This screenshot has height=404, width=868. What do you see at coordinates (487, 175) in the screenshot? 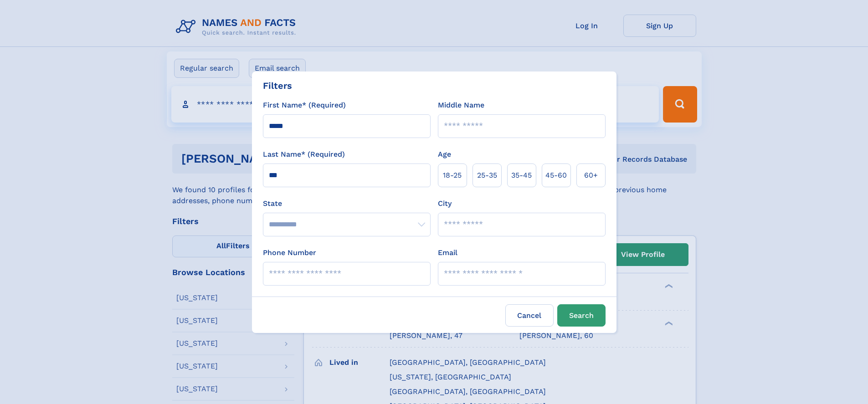
I see `span: 25‑35` at bounding box center [487, 175].